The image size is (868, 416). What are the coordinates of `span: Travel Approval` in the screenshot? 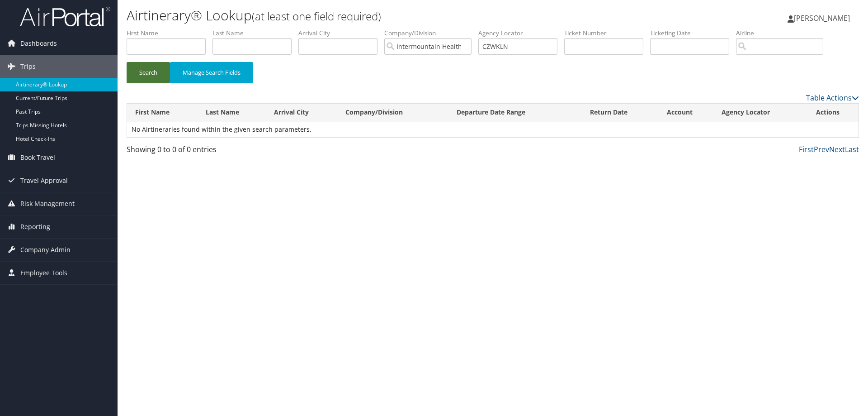 It's located at (44, 180).